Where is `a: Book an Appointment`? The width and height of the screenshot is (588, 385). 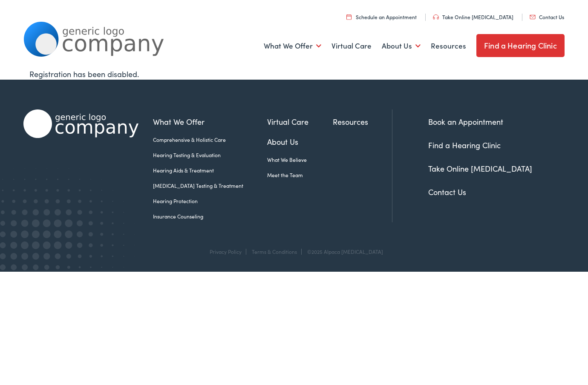 a: Book an Appointment is located at coordinates (466, 121).